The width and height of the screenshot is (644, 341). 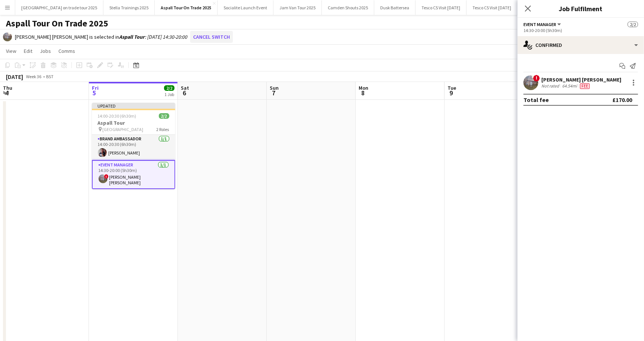 What do you see at coordinates (211, 37) in the screenshot?
I see `button: Cancel switch` at bounding box center [211, 37].